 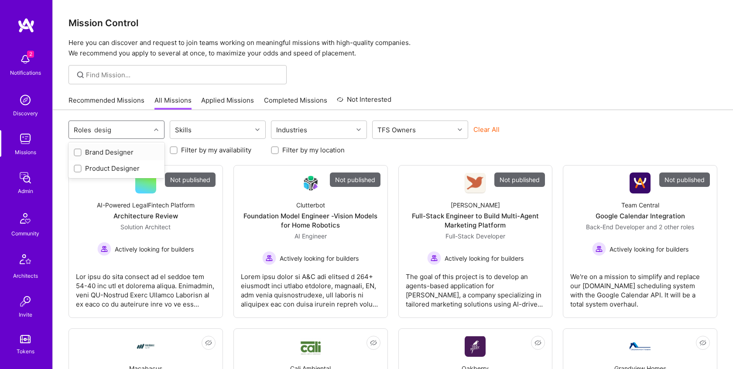 I want to click on div: Product Designer, so click(x=116, y=168).